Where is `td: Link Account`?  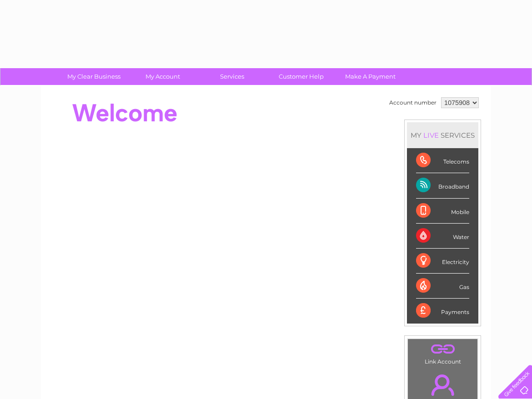
td: Link Account is located at coordinates (442, 353).